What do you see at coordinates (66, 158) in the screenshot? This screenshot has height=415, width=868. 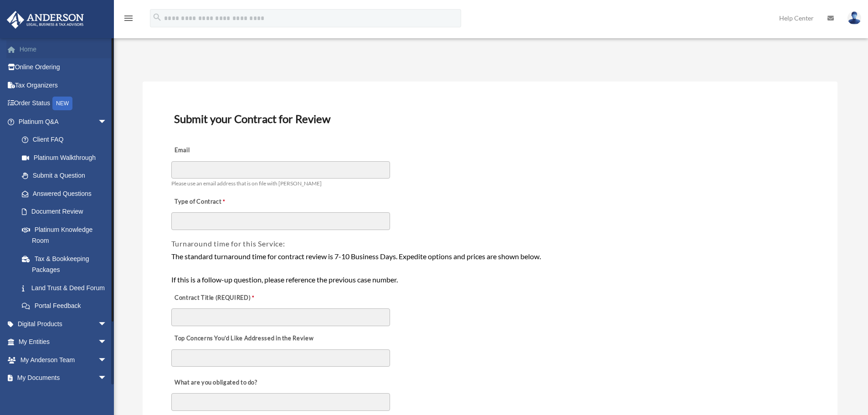 I see `a: Platinum Walkthrough` at bounding box center [66, 158].